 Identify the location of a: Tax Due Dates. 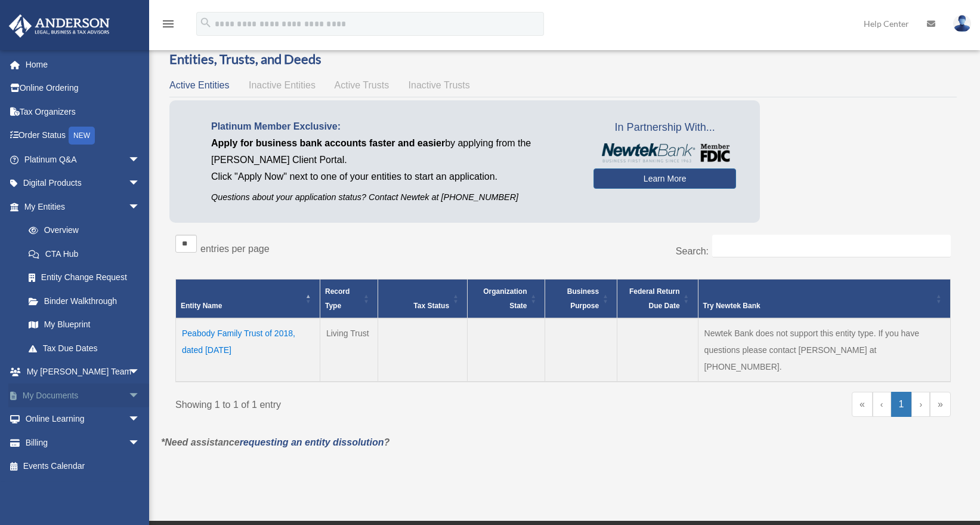
(84, 348).